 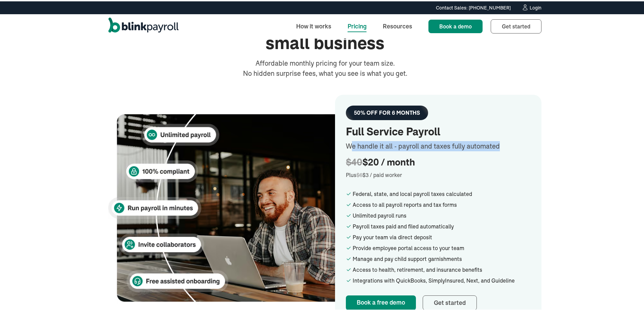 I want to click on span: $6, so click(x=360, y=174).